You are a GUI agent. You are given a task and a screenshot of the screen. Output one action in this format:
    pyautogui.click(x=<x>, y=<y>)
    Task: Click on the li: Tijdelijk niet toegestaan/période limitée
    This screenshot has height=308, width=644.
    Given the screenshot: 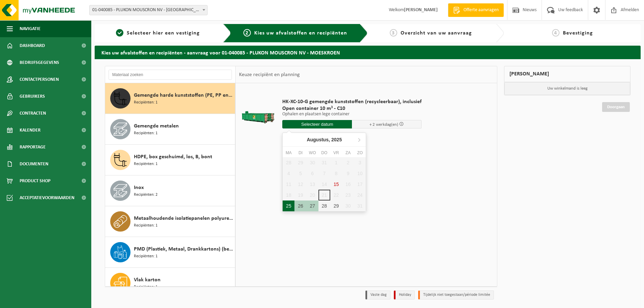 What is the action you would take?
    pyautogui.click(x=456, y=295)
    